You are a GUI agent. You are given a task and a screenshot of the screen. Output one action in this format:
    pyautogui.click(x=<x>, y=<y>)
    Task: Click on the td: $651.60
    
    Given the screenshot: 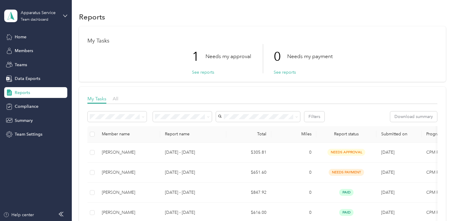 What is the action you would take?
    pyautogui.click(x=248, y=173)
    